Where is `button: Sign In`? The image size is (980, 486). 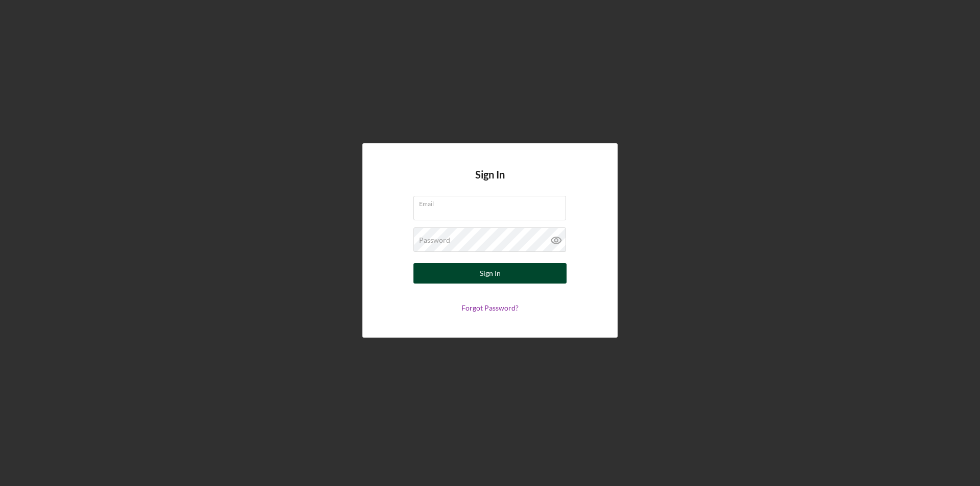 button: Sign In is located at coordinates (490, 273).